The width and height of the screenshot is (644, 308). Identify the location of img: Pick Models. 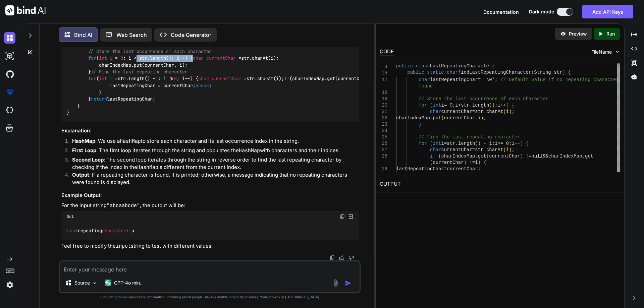
(94, 283).